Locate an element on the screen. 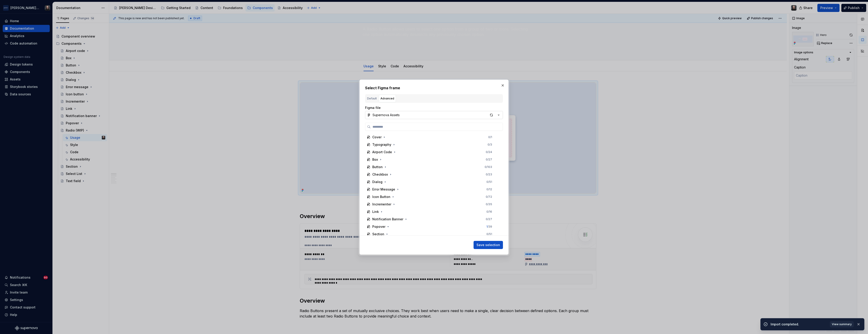 Image resolution: width=868 pixels, height=334 pixels. div: 0 / 1 is located at coordinates (490, 137).